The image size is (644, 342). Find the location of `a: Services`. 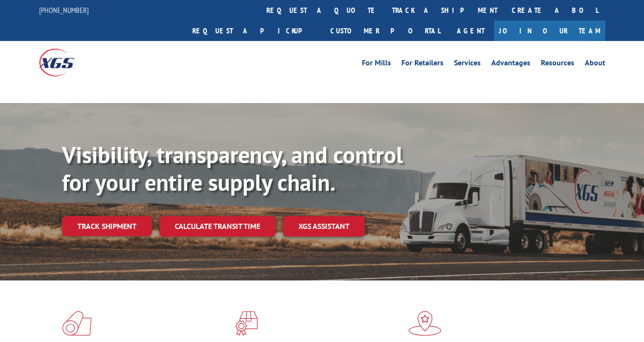

a: Services is located at coordinates (468, 64).